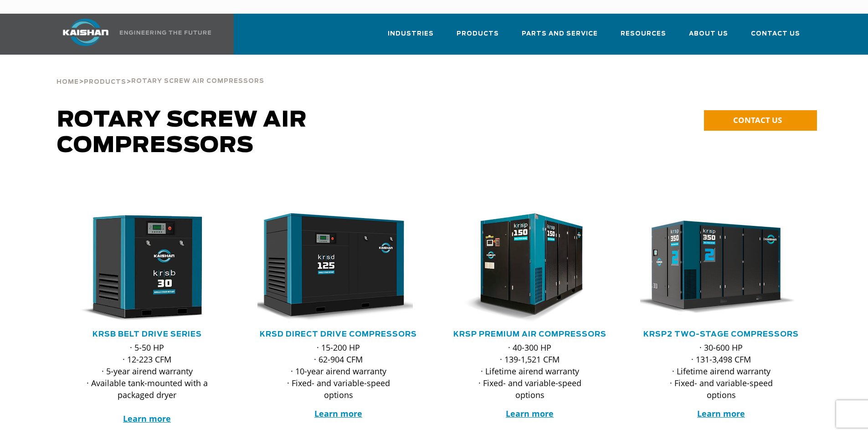 This screenshot has height=434, width=868. I want to click on div: krsb30, so click(147, 268).